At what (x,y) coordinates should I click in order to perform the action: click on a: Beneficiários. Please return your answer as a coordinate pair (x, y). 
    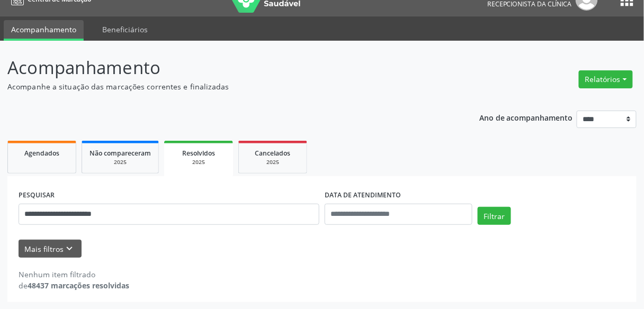
    Looking at the image, I should click on (125, 29).